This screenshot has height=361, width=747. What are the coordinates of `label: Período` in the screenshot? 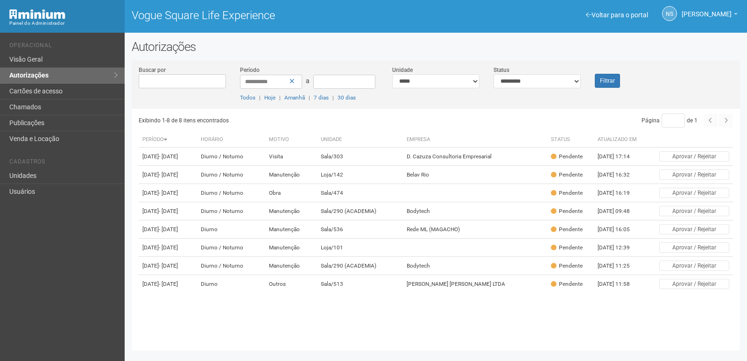 It's located at (250, 70).